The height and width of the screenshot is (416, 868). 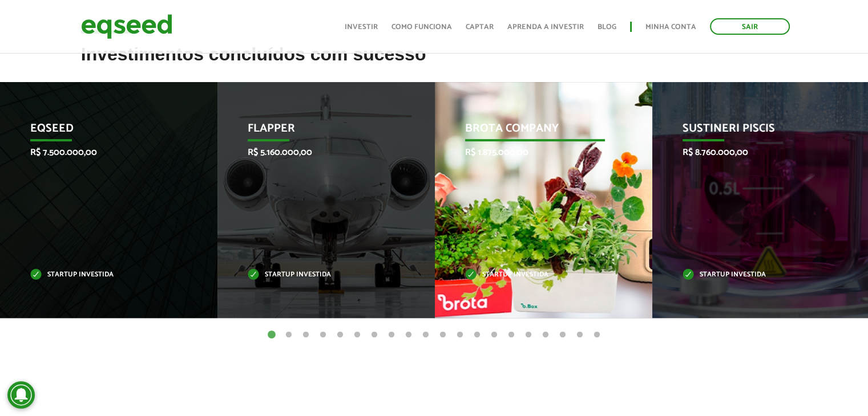 What do you see at coordinates (271, 335) in the screenshot?
I see `button: 1 of 20` at bounding box center [271, 335].